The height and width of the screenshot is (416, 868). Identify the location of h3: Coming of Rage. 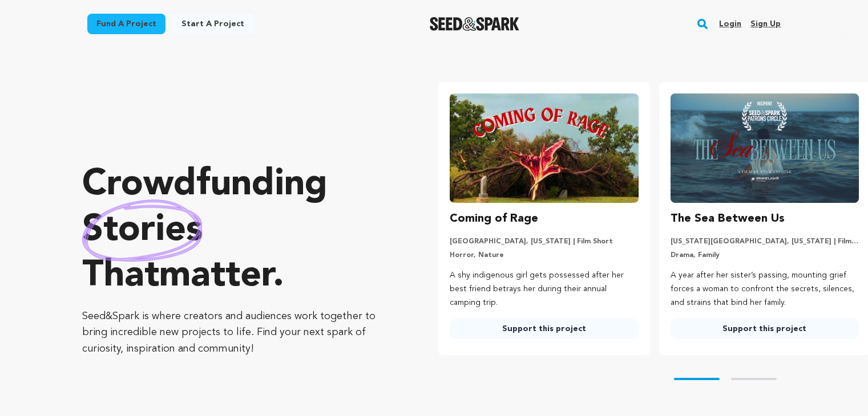
(493, 219).